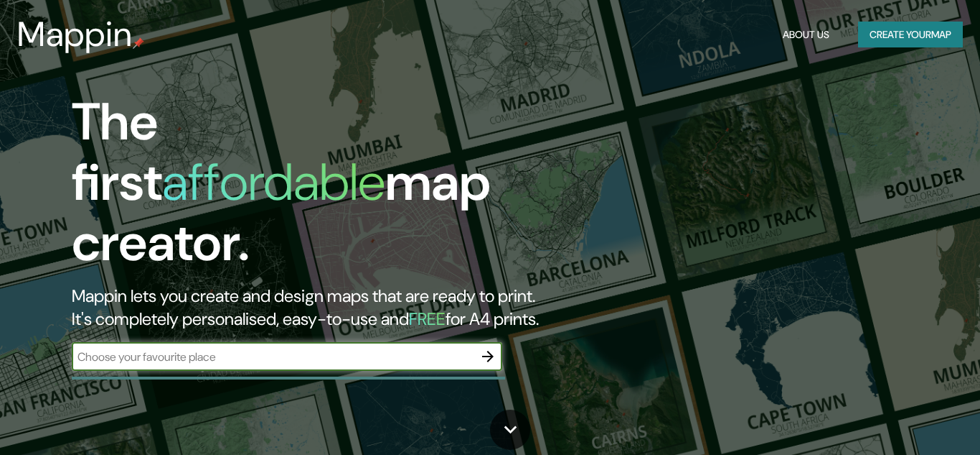  What do you see at coordinates (805, 35) in the screenshot?
I see `button: About Us` at bounding box center [805, 35].